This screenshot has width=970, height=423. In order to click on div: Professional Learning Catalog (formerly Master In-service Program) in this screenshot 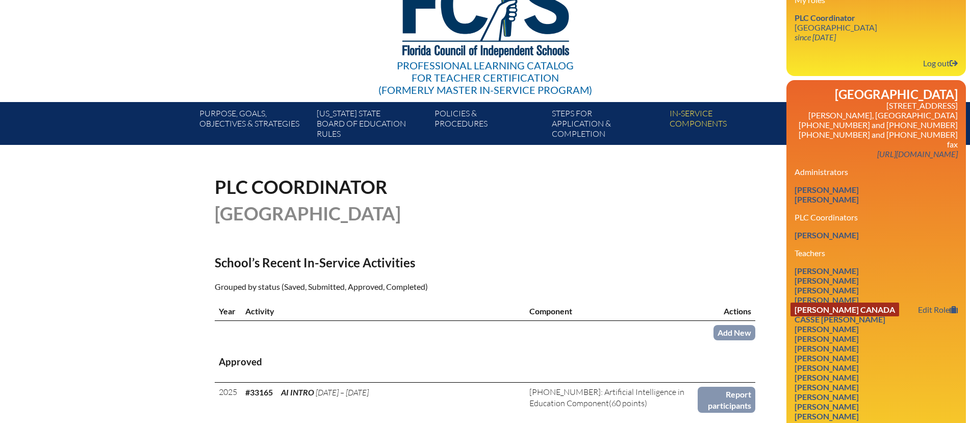, I will do `click(485, 77)`.